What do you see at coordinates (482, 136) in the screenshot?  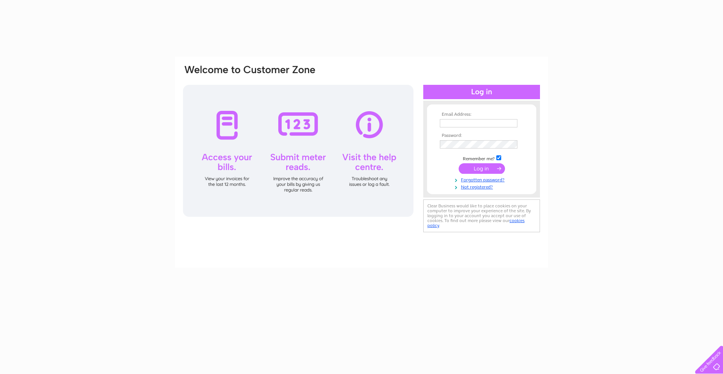 I see `th: Password:` at bounding box center [482, 136].